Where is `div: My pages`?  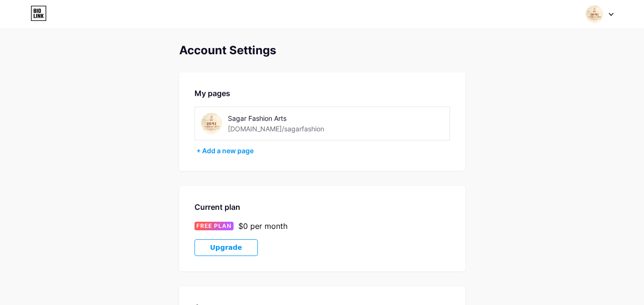 div: My pages is located at coordinates (322, 93).